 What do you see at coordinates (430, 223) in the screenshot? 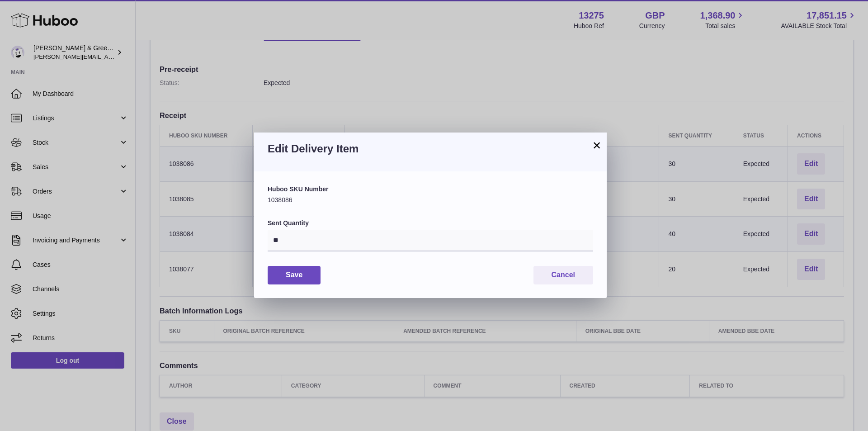
I see `label: Sent Quantity` at bounding box center [430, 223].